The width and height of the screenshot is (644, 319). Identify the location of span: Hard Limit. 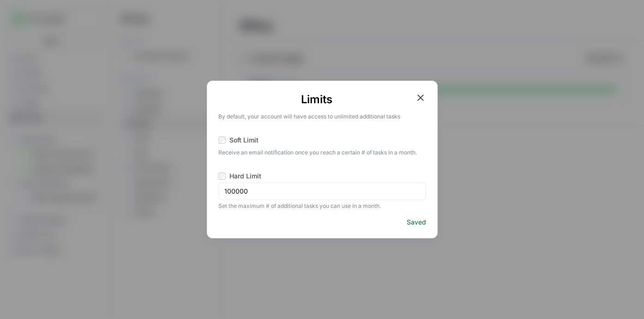
(245, 176).